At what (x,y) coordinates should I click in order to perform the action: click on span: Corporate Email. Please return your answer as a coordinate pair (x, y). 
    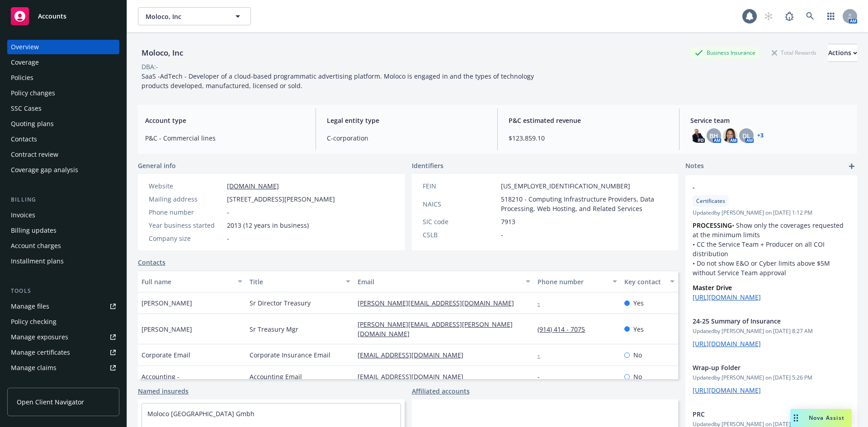
    Looking at the image, I should click on (166, 354).